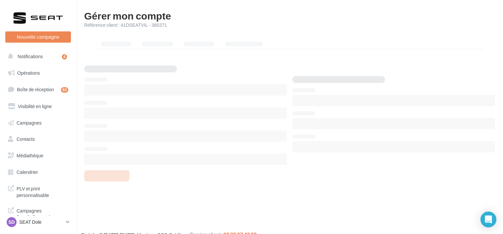 Image resolution: width=503 pixels, height=234 pixels. What do you see at coordinates (30, 156) in the screenshot?
I see `span: Médiathèque` at bounding box center [30, 156].